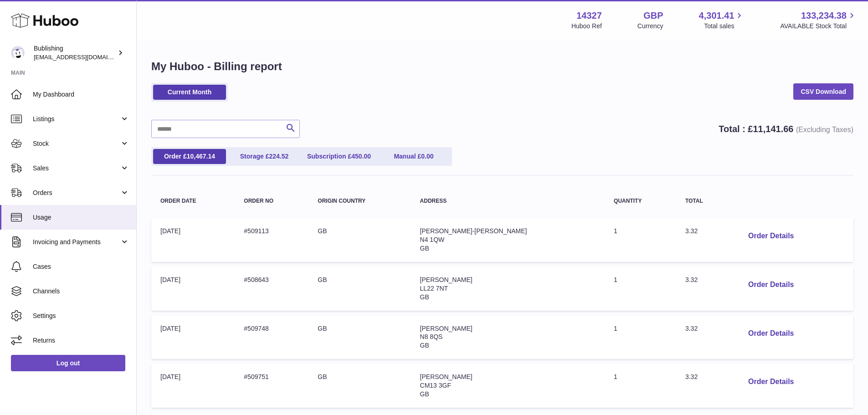  What do you see at coordinates (339, 156) in the screenshot?
I see `a: Subscription £450.00` at bounding box center [339, 156].